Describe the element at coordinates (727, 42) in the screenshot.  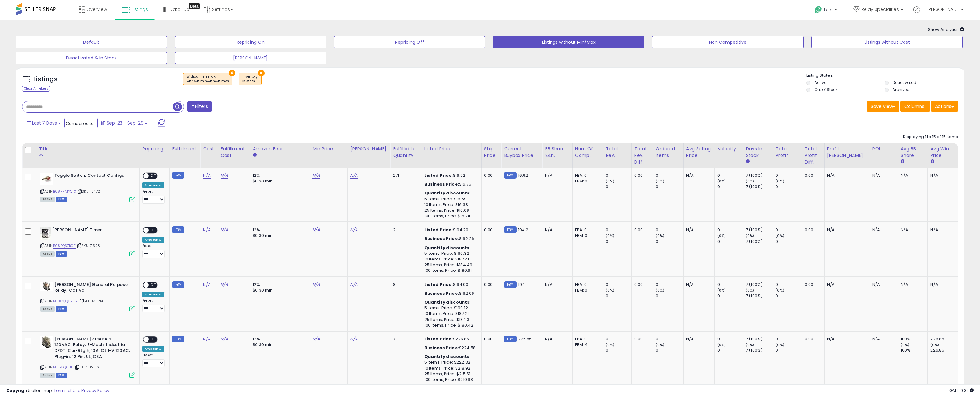
I see `button: Non Competitive` at that location.